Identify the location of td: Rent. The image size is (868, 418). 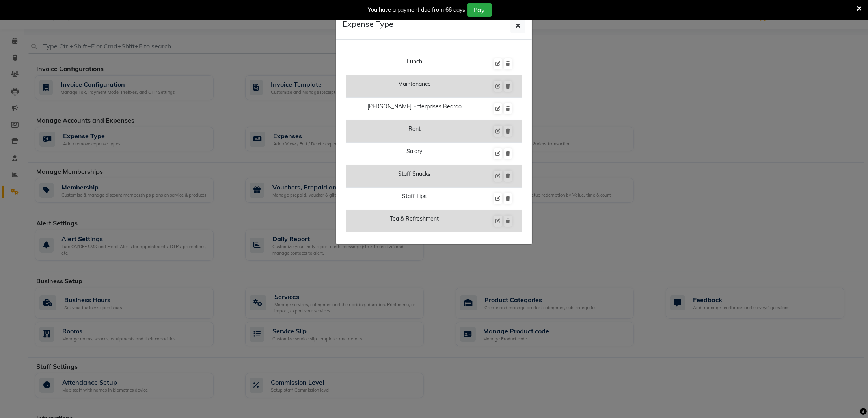
(415, 131).